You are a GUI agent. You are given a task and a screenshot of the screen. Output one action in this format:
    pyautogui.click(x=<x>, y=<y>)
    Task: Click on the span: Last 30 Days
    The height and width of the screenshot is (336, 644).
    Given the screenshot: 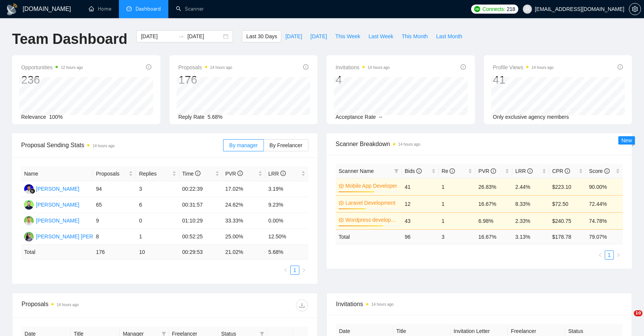 What is the action you would take?
    pyautogui.click(x=262, y=36)
    